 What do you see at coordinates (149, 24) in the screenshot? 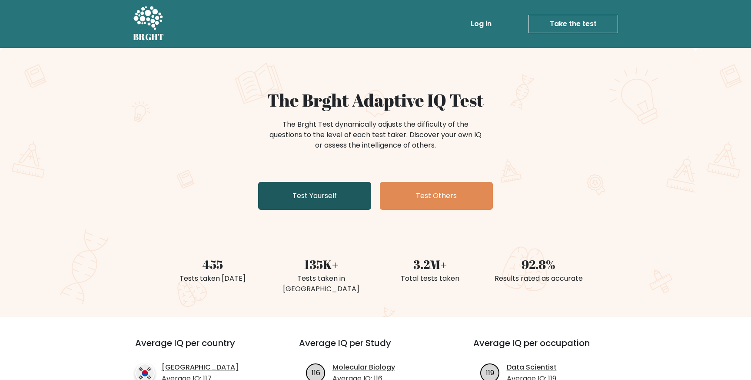
I see `a: BRGHT` at bounding box center [149, 24].